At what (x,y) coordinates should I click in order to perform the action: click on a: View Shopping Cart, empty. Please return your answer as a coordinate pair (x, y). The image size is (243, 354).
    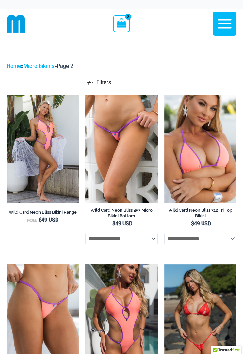
    Looking at the image, I should click on (121, 23).